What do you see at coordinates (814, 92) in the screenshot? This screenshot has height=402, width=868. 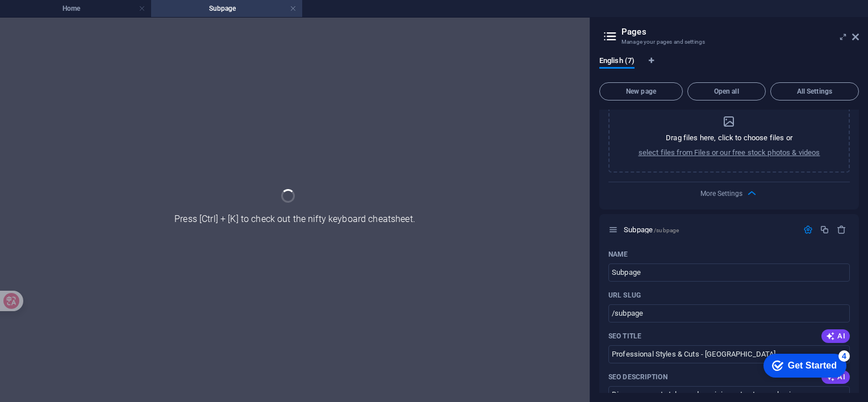 I see `button: All Settings` at bounding box center [814, 92].